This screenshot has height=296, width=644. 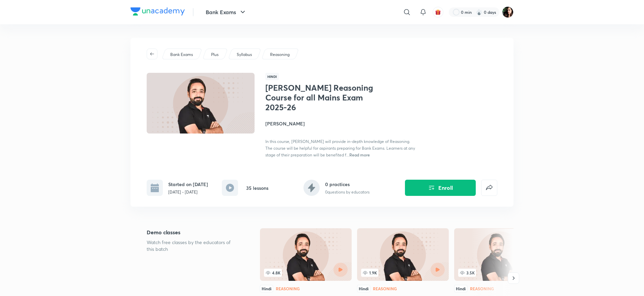 What do you see at coordinates (467, 273) in the screenshot?
I see `span: 3.5K` at bounding box center [467, 273].